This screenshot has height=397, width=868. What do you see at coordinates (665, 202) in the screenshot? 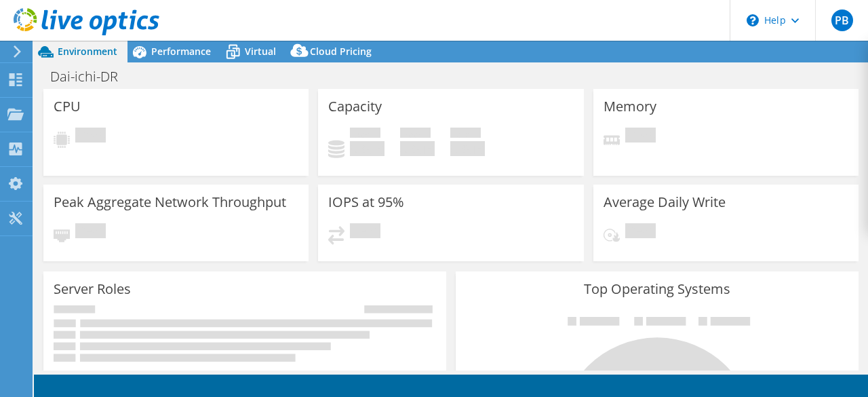
I see `h3: Average Daily Write` at bounding box center [665, 202].